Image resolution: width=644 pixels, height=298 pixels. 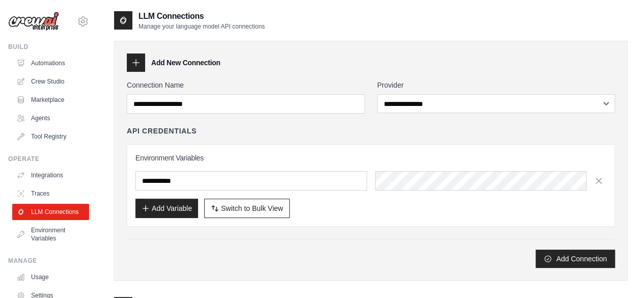 I want to click on h3: Environment Variables, so click(x=370, y=158).